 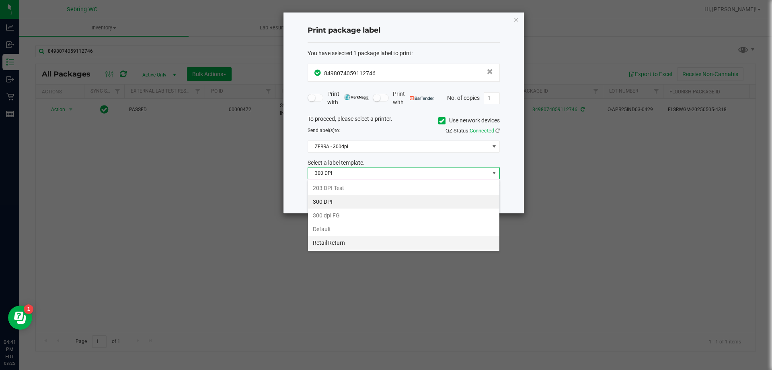 What do you see at coordinates (422, 98) in the screenshot?
I see `img: bartender.png` at bounding box center [422, 98].